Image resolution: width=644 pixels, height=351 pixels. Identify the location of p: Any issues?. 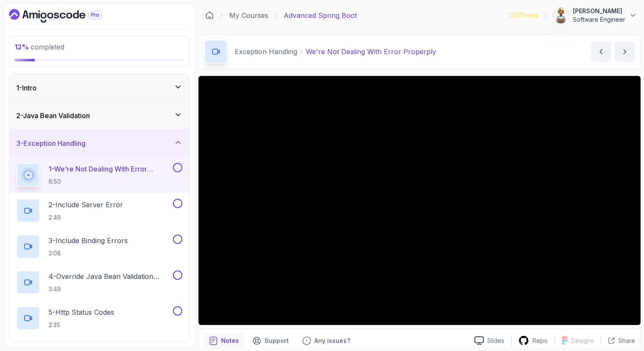
(332, 341).